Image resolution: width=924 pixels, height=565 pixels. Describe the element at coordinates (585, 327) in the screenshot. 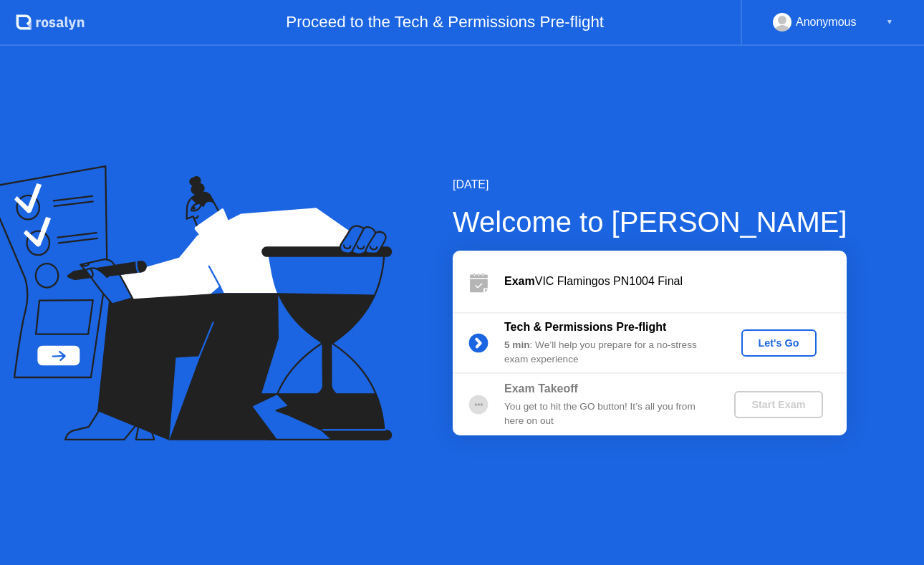

I see `b: Tech & Permissions Pre-flight` at that location.